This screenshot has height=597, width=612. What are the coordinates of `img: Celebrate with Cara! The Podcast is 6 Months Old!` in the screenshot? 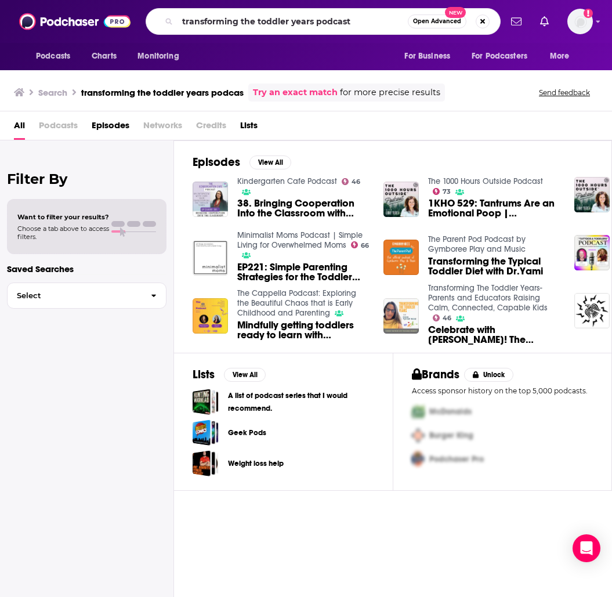 It's located at (401, 316).